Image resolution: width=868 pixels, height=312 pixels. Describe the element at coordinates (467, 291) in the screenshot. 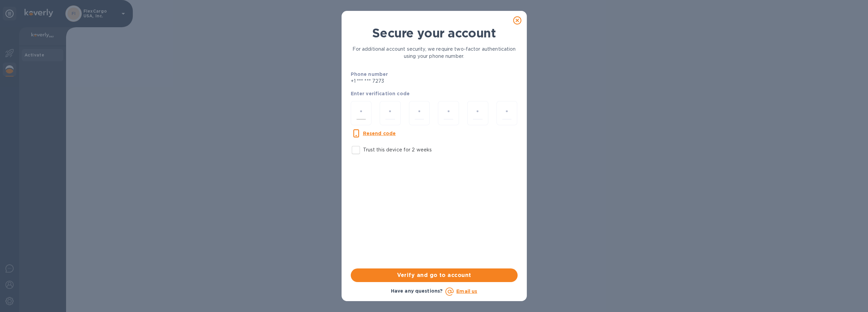

I see `a: Email us` at that location.